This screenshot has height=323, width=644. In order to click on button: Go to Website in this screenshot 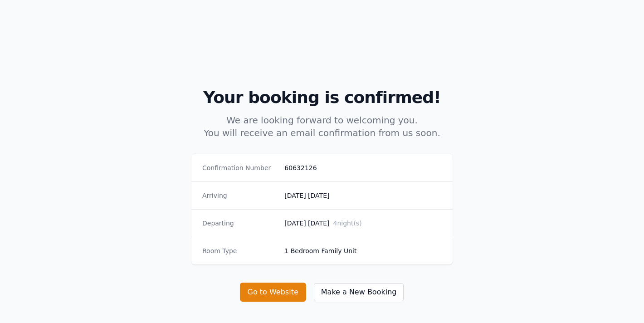, I will do `click(273, 292)`.